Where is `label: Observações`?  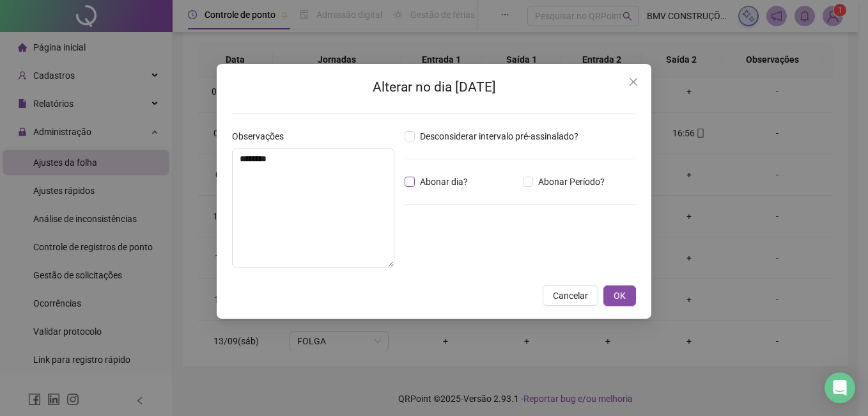 label: Observações is located at coordinates (262, 136).